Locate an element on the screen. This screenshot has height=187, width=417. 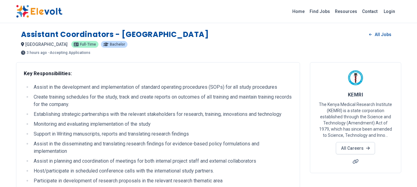
li: Assist in planning and coordination of meetings for both internal project staff and external coll... is located at coordinates (162, 161).